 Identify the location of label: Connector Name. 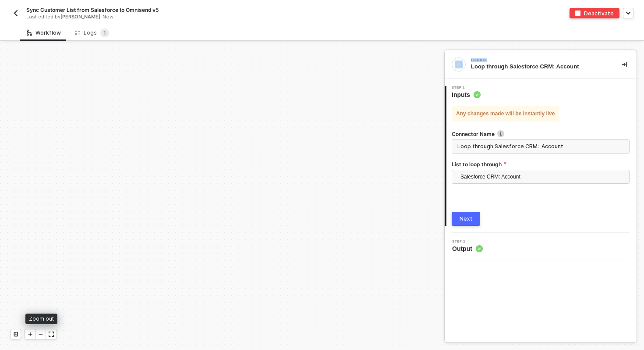
(540, 134).